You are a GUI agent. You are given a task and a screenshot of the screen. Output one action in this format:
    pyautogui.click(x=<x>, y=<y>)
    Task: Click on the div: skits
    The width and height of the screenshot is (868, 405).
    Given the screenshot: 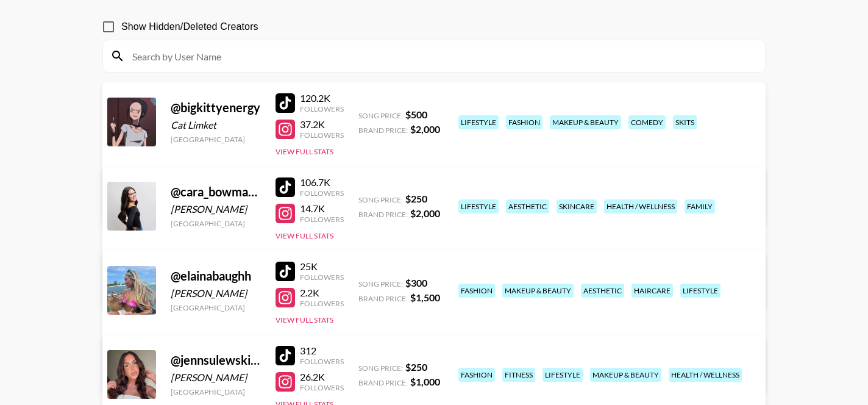 What is the action you would take?
    pyautogui.click(x=684, y=122)
    